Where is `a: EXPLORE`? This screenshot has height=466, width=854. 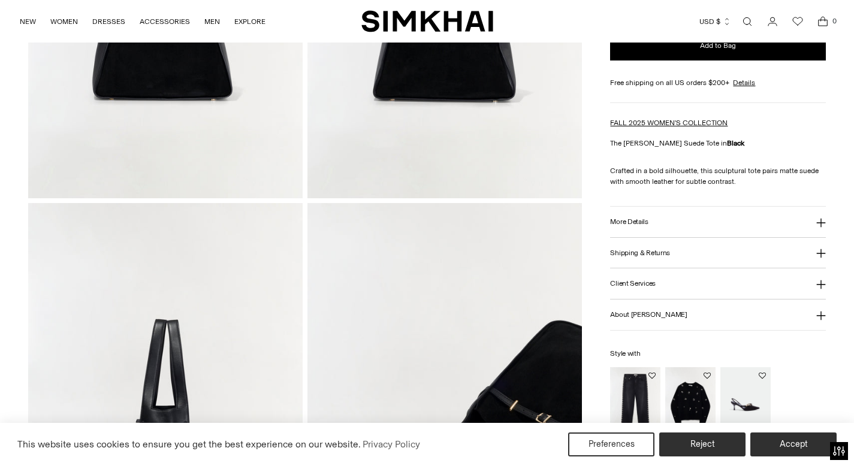 a: EXPLORE is located at coordinates (250, 22).